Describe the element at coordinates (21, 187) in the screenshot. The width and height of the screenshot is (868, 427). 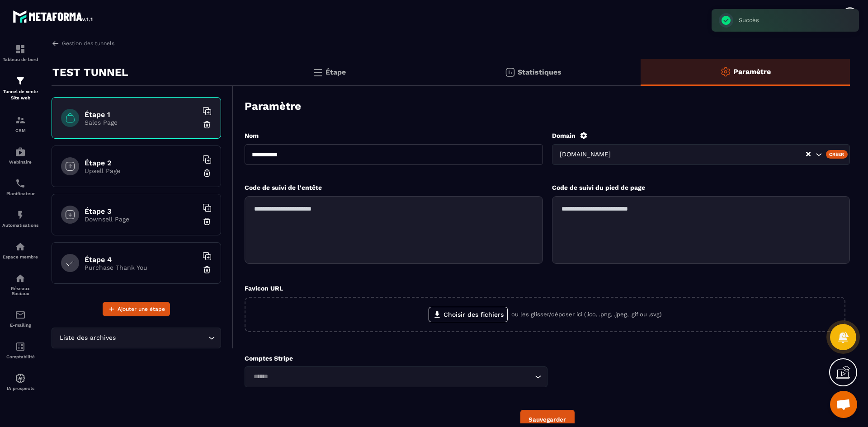
I see `a: schedulerschedulerPlanificateur` at that location.